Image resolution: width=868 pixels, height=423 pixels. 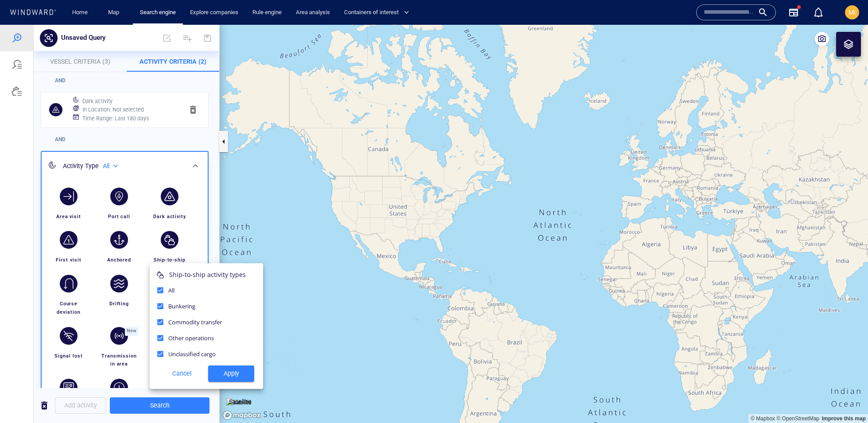 What do you see at coordinates (267, 12) in the screenshot?
I see `button: Rule engine` at bounding box center [267, 12].